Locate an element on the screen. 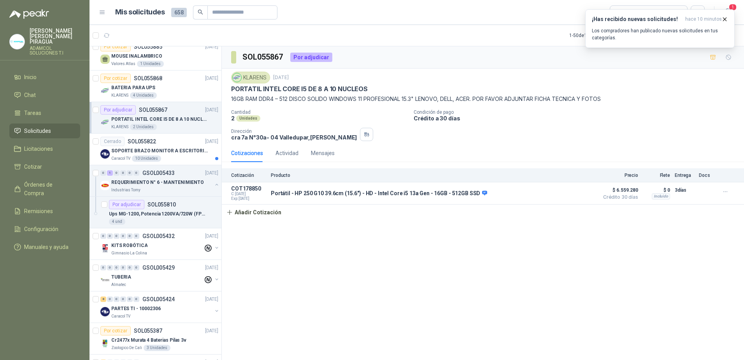  span: $ 6.559.280 is located at coordinates (619, 190).